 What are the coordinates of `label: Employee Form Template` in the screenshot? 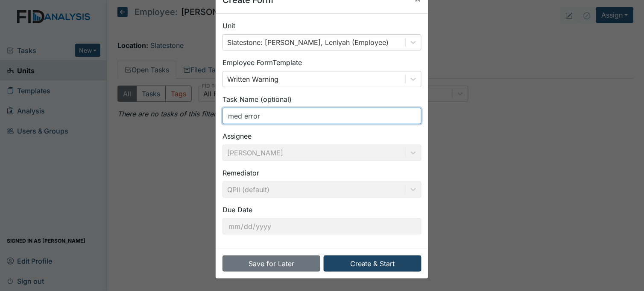 It's located at (262, 63).